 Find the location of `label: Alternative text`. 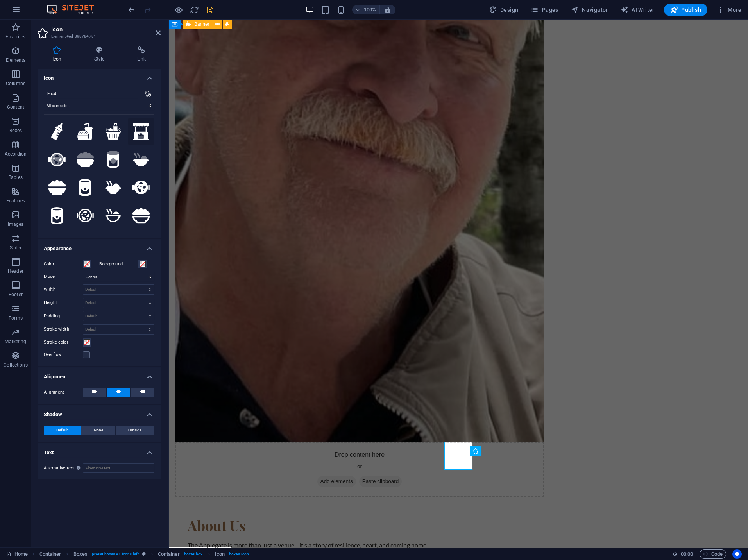

label: Alternative text is located at coordinates (64, 468).